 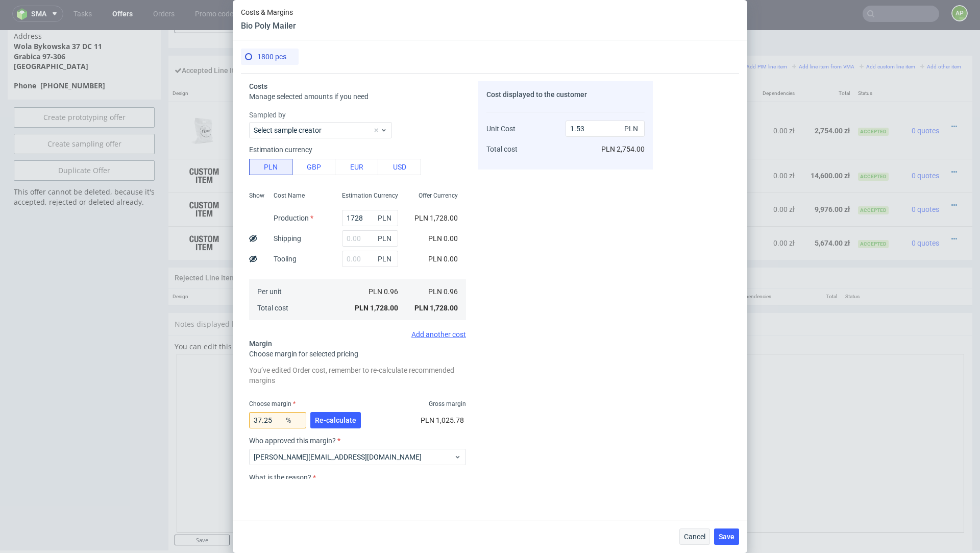 I want to click on a: PVJP, so click(x=257, y=180).